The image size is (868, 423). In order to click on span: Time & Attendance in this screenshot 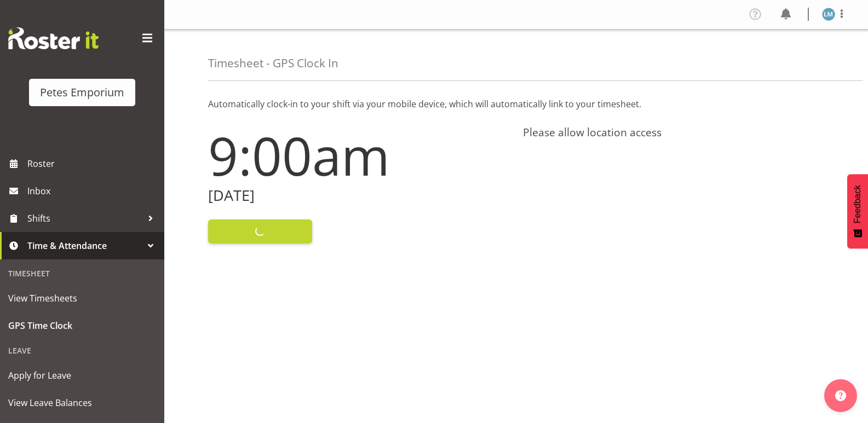, I will do `click(85, 245)`.